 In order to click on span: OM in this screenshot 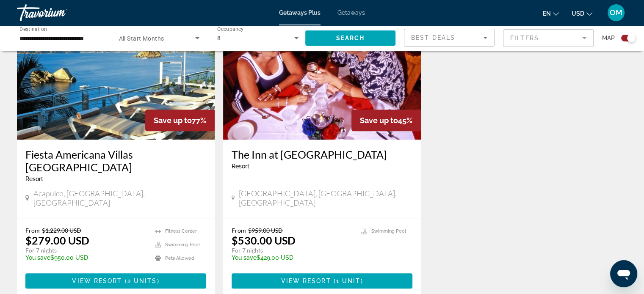, I will do `click(616, 12)`.